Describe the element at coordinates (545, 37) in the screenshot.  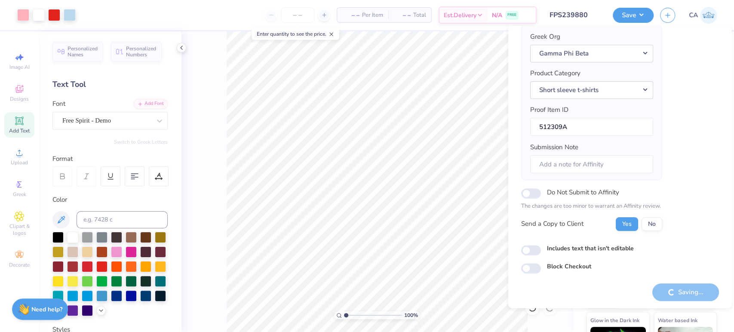
I see `label: Greek Org` at that location.